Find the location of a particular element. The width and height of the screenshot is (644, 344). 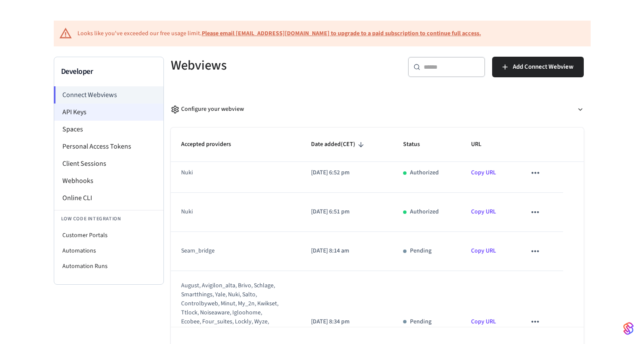

li: Automations is located at coordinates (109, 251).